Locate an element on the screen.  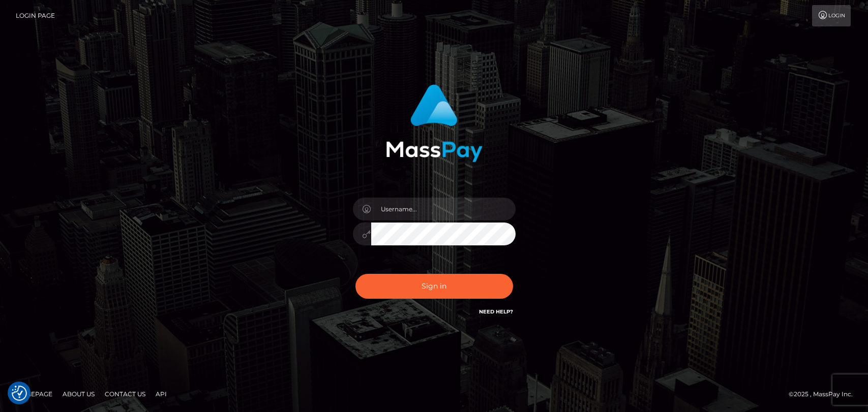
img: MassPay Login is located at coordinates (434, 123).